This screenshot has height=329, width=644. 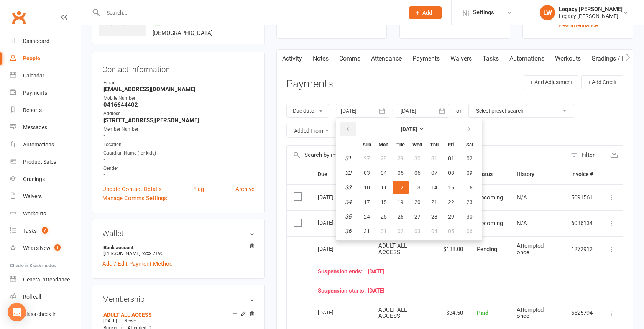 I want to click on div: Member Number, so click(x=179, y=129).